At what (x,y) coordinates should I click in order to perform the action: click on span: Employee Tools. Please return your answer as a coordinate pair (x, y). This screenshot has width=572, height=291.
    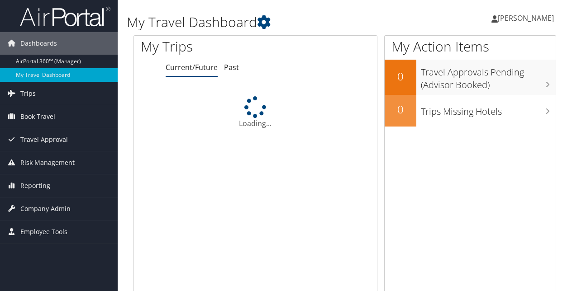
    Looking at the image, I should click on (44, 232).